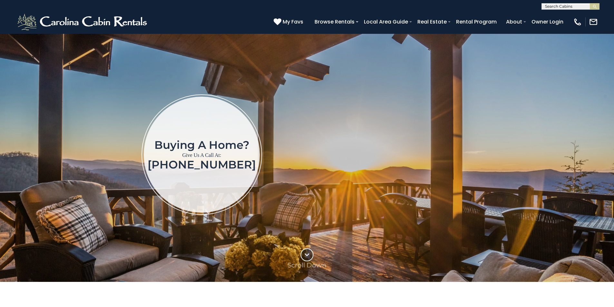  Describe the element at coordinates (289, 22) in the screenshot. I see `a: My Favs` at that location.